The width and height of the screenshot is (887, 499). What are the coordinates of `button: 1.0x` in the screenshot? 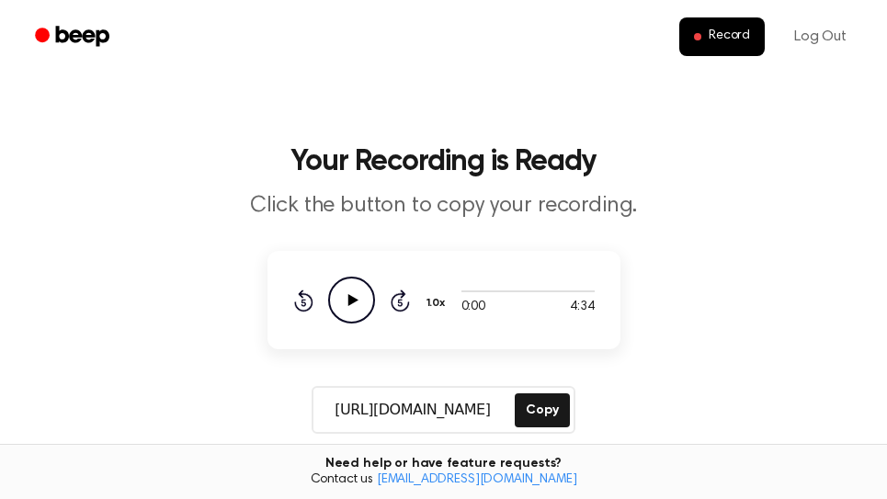 It's located at (439, 303).